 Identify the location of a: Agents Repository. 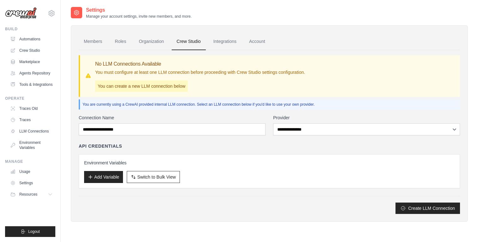
(31, 73).